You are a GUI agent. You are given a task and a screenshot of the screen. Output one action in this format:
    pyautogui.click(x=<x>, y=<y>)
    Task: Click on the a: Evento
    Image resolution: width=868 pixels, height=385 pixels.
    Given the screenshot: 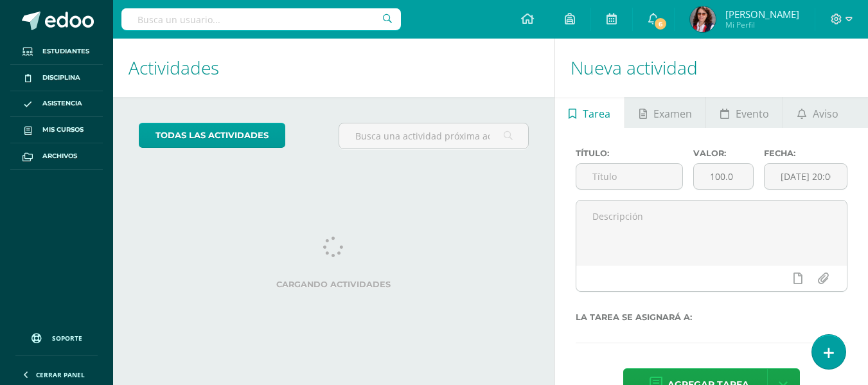 What is the action you would take?
    pyautogui.click(x=744, y=112)
    